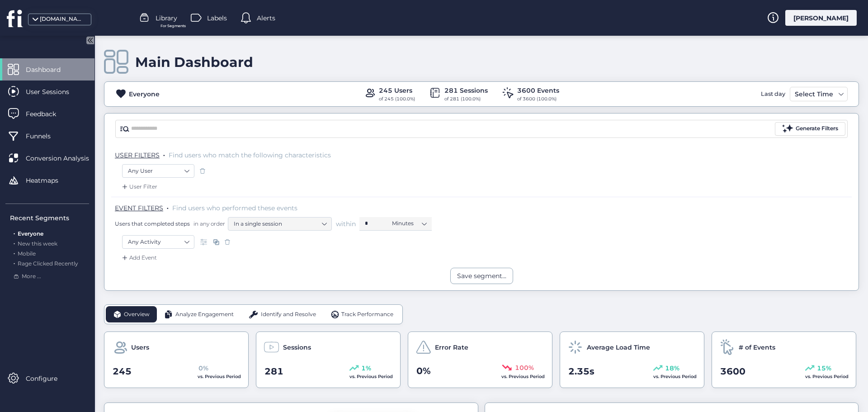 Image resolution: width=868 pixels, height=412 pixels. What do you see at coordinates (288, 315) in the screenshot?
I see `span: Identify and Resolve` at bounding box center [288, 315].